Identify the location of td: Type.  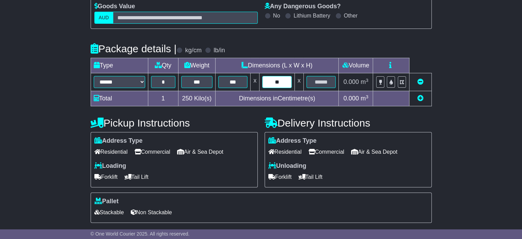
(119, 66).